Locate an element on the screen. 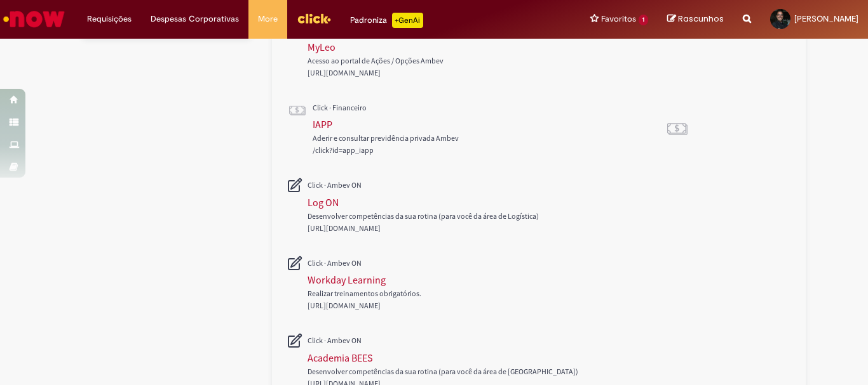 The image size is (868, 385). img: click_logo_yellow_360x200.png is located at coordinates (314, 18).